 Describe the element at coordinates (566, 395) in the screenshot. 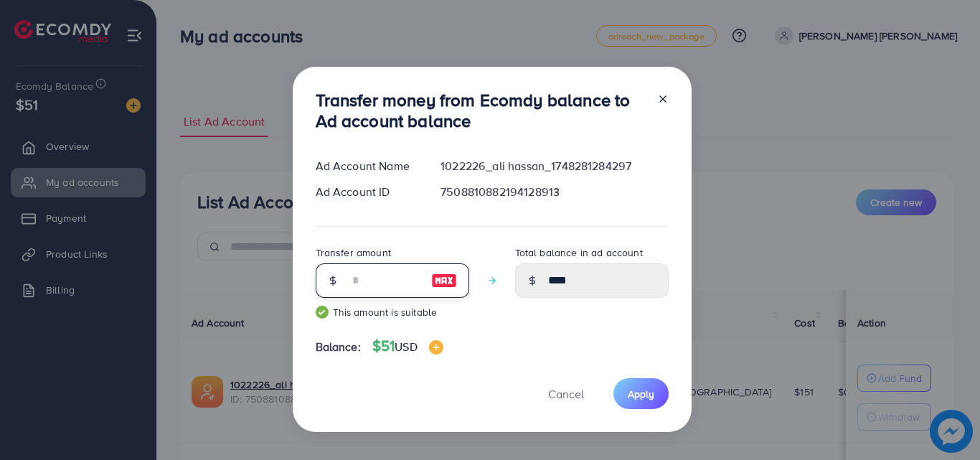

I see `span: Cancel` at that location.